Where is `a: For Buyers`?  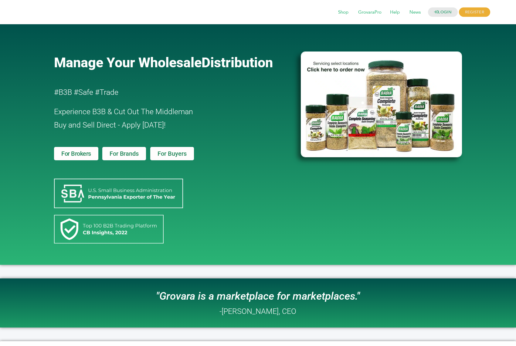
a: For Buyers is located at coordinates (172, 154).